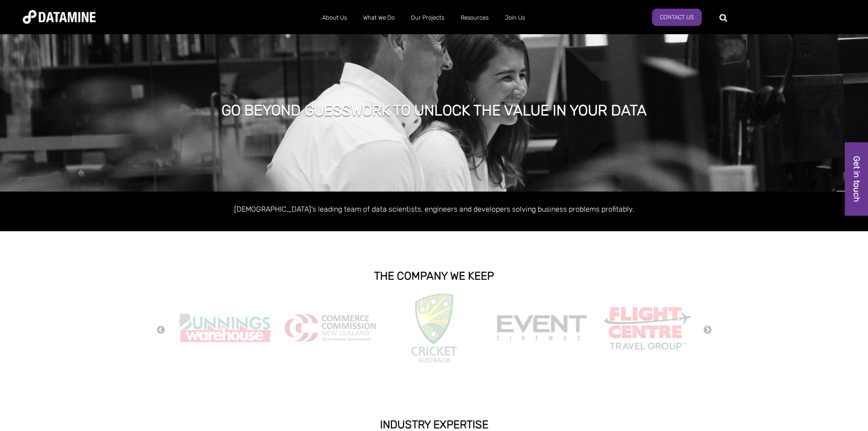  What do you see at coordinates (677, 17) in the screenshot?
I see `a: Contact Us` at bounding box center [677, 17].